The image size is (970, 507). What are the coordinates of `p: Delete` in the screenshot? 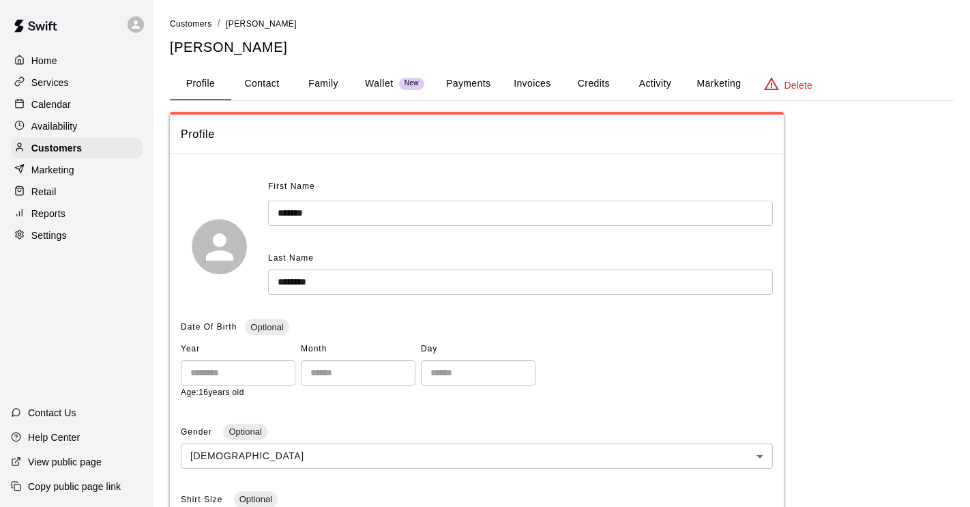 It's located at (798, 85).